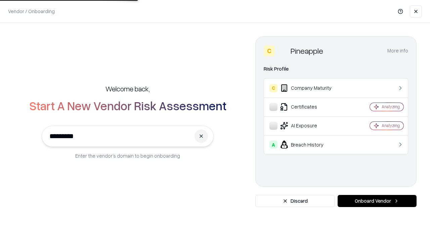 Image resolution: width=430 pixels, height=242 pixels. I want to click on div: Pineapple, so click(307, 51).